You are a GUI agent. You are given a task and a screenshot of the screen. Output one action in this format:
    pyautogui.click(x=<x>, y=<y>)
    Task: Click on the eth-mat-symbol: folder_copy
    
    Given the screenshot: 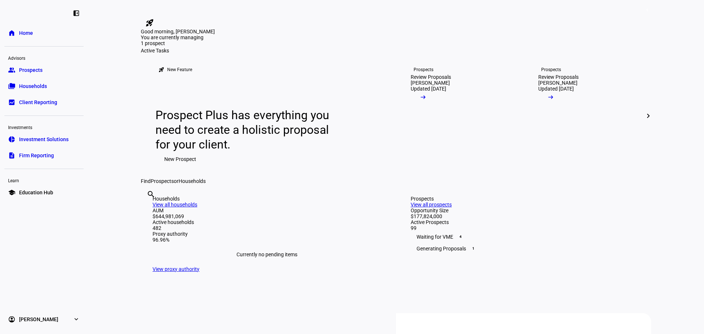 What is the action you would take?
    pyautogui.click(x=12, y=86)
    